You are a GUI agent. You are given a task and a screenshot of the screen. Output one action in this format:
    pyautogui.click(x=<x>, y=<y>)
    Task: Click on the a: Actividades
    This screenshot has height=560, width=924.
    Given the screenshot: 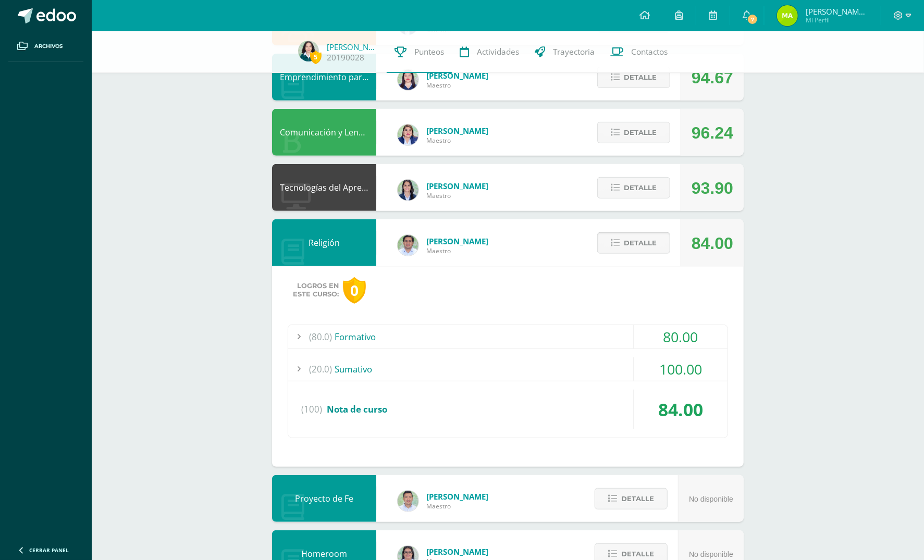 What is the action you would take?
    pyautogui.click(x=490, y=52)
    